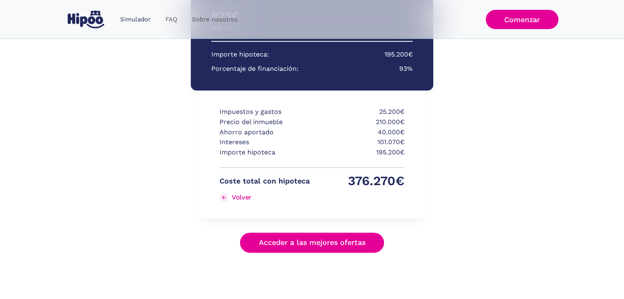 The height and width of the screenshot is (299, 624). What do you see at coordinates (86, 19) in the screenshot?
I see `a: home` at bounding box center [86, 19].